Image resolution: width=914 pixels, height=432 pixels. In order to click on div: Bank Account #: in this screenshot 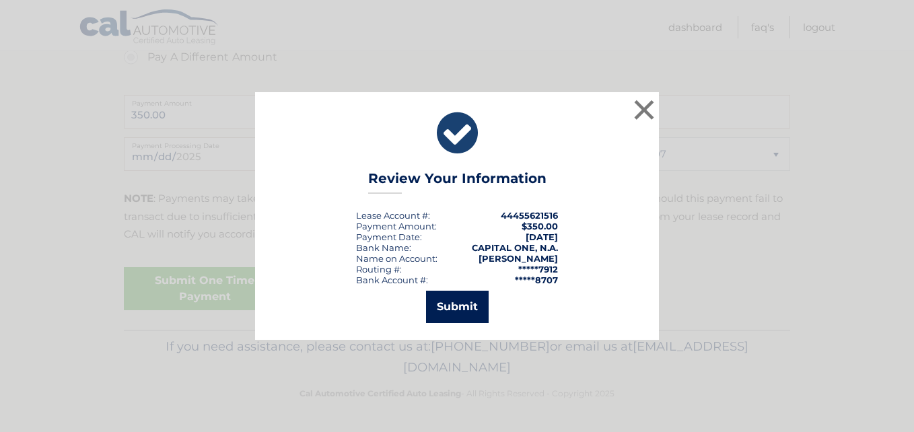, I will do `click(392, 280)`.